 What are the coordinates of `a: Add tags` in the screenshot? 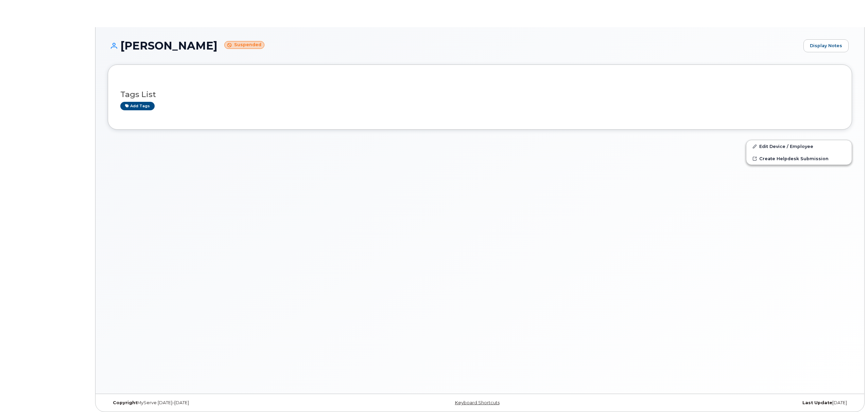 It's located at (137, 106).